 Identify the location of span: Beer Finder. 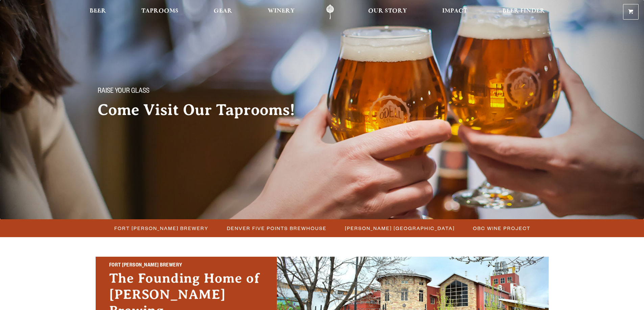
(524, 11).